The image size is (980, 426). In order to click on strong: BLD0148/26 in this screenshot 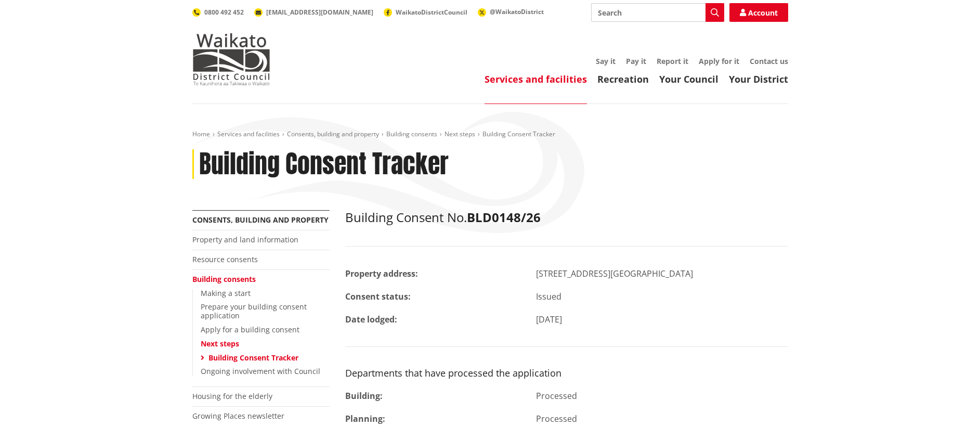, I will do `click(504, 217)`.